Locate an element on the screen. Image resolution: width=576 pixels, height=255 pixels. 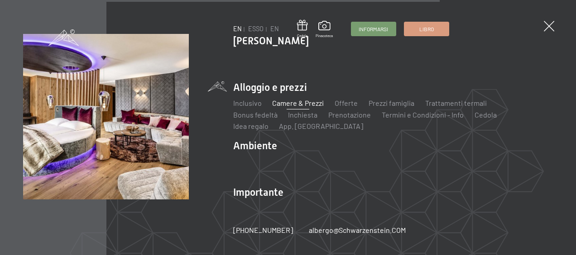
font: COM is located at coordinates (398, 230).